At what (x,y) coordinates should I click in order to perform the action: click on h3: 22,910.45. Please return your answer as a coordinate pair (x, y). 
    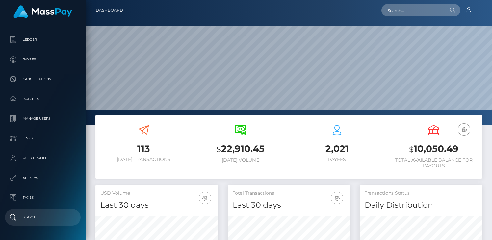
    Looking at the image, I should click on (241, 149).